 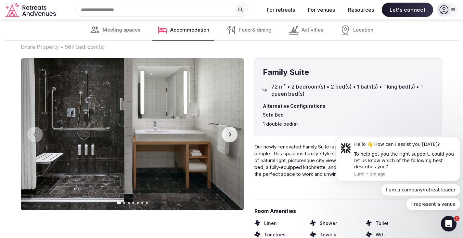 I want to click on span: Linen, so click(x=270, y=223).